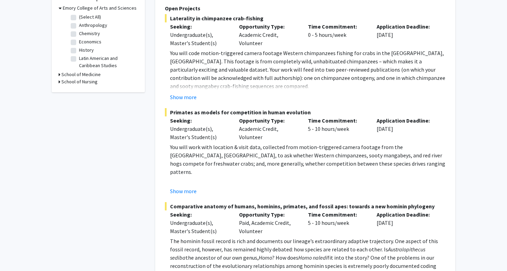  Describe the element at coordinates (89, 33) in the screenshot. I see `label: Chemistry` at that location.